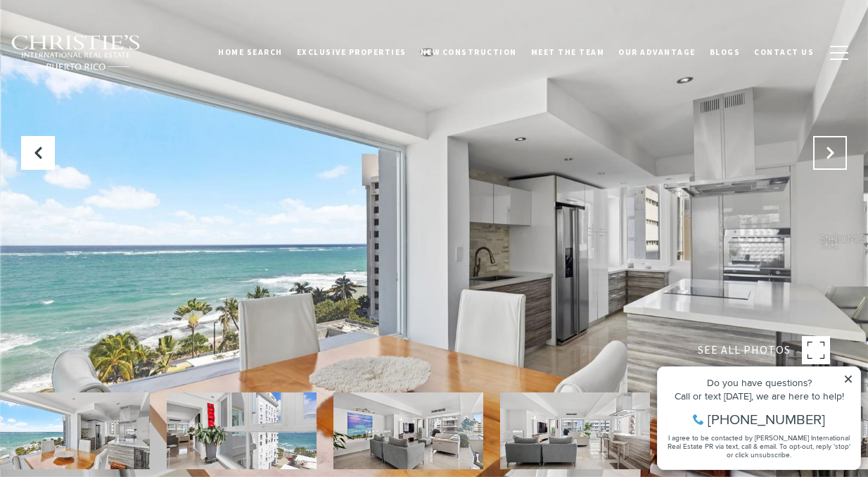  What do you see at coordinates (468, 52) in the screenshot?
I see `a: New Construction` at bounding box center [468, 52].